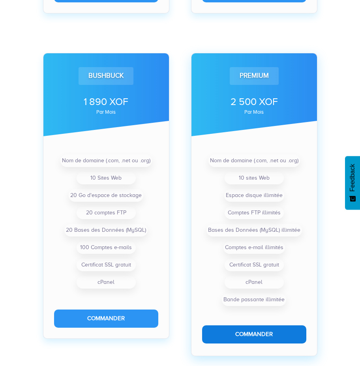 The height and width of the screenshot is (366, 360). Describe the element at coordinates (254, 213) in the screenshot. I see `li: Comptes FTP illimités` at that location.